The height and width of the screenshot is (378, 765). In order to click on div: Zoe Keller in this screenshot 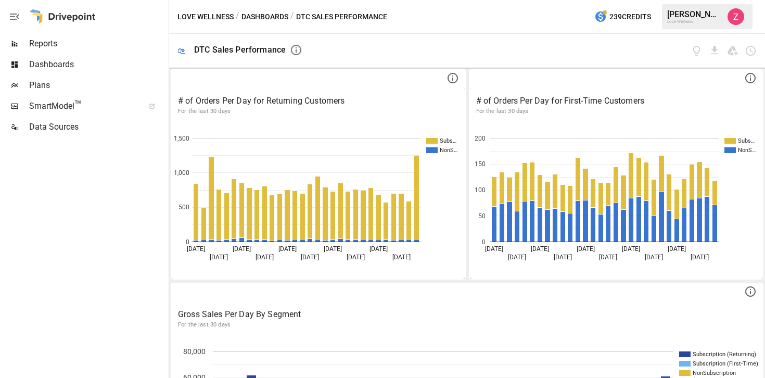, I will do `click(736, 17)`.